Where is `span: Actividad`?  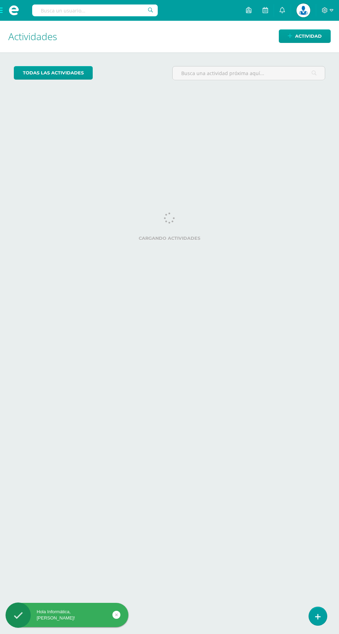 span: Actividad is located at coordinates (308, 36).